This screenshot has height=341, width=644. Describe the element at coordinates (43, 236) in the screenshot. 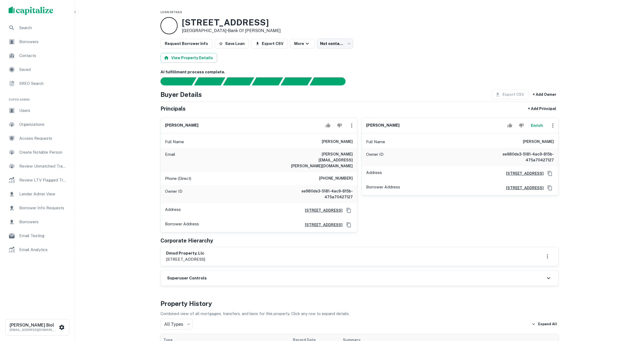

I see `span: Email Testing` at that location.